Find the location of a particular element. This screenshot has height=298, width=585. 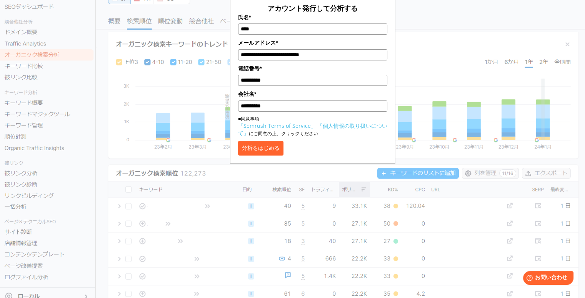

p: ■同意事項 にご同意の上、クリックください is located at coordinates (313, 126).